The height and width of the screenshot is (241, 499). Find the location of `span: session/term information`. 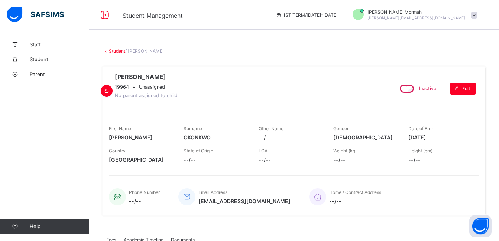

span: session/term information is located at coordinates (306, 15).